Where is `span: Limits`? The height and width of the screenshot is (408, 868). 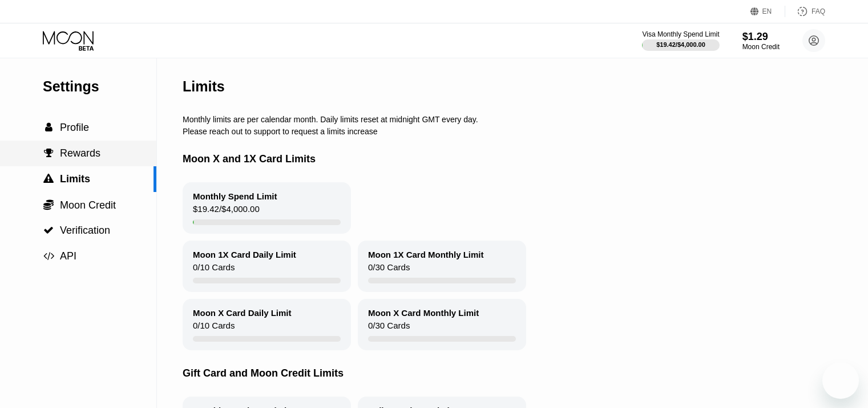
span: Limits is located at coordinates (75, 178).